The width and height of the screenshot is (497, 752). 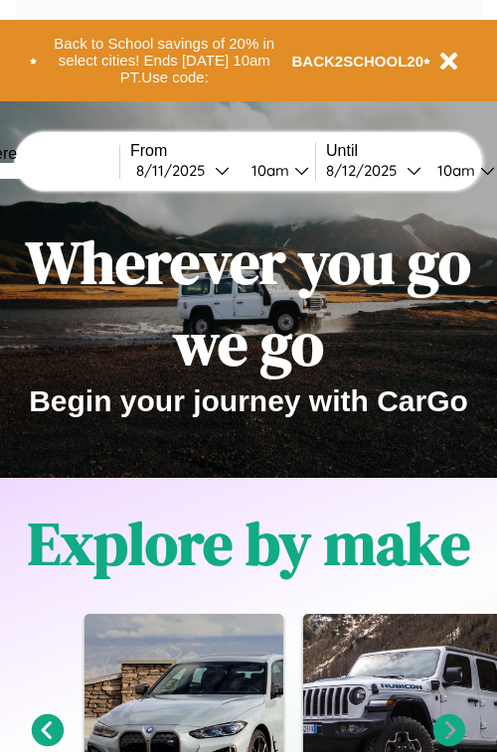 I want to click on label: From, so click(x=222, y=151).